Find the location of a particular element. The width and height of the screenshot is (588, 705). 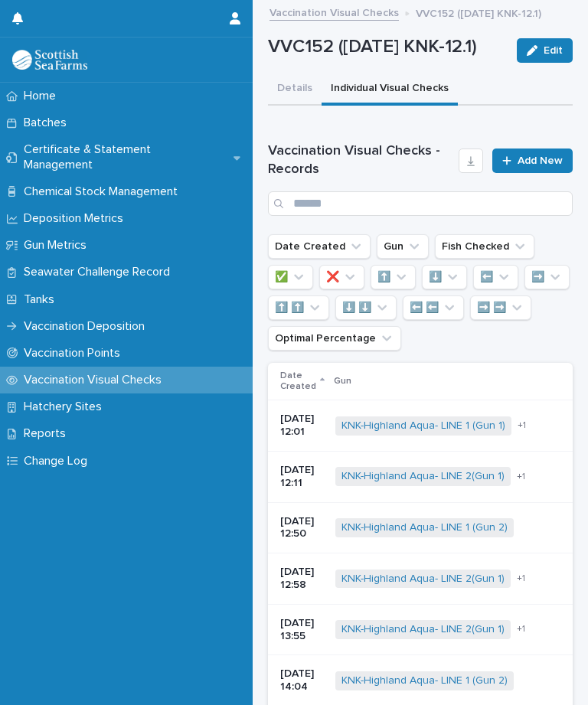

div: Search is located at coordinates (420, 204).